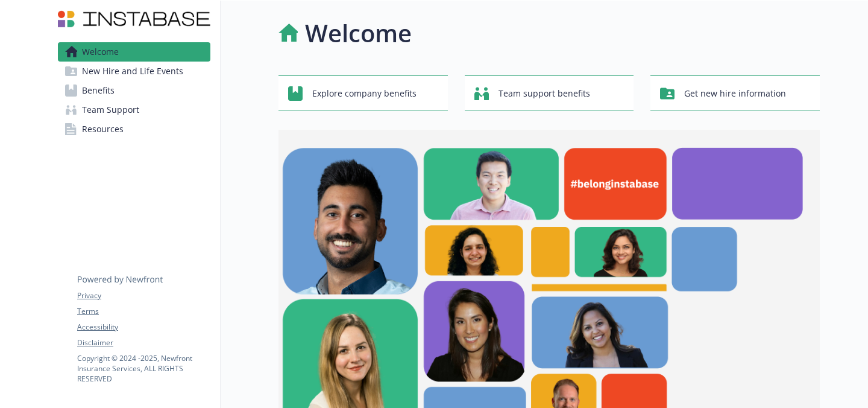 The image size is (868, 408). Describe the element at coordinates (143, 311) in the screenshot. I see `a: Terms` at that location.